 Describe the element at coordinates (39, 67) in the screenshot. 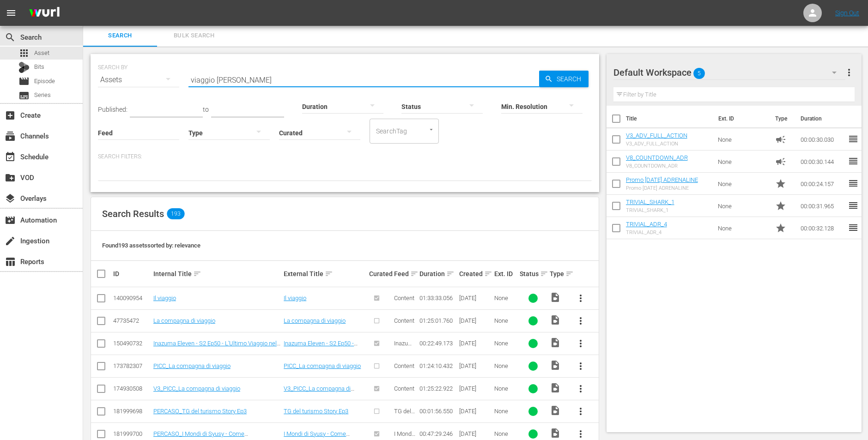

I see `span: Bits` at that location.